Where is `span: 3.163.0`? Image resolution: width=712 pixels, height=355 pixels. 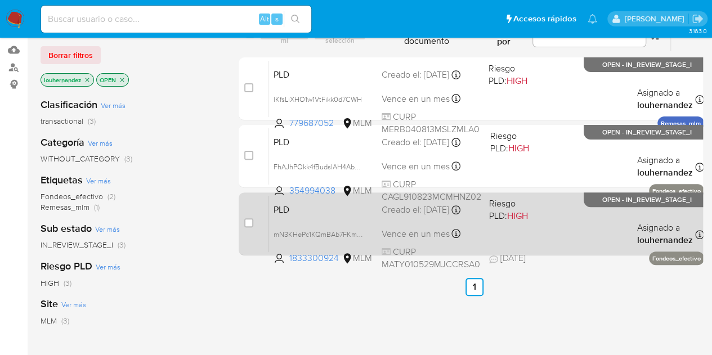 span: 3.163.0 is located at coordinates (697, 31).